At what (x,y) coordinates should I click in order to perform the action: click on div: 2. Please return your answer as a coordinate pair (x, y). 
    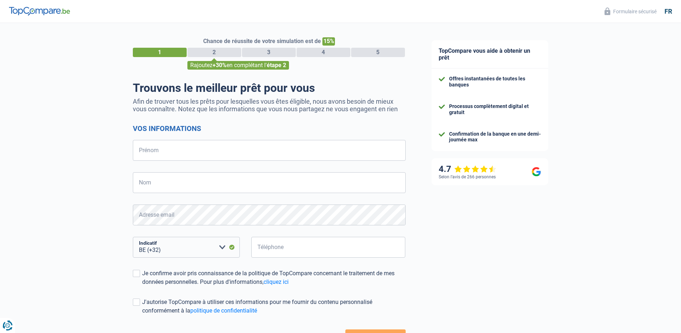
    Looking at the image, I should click on (214, 52).